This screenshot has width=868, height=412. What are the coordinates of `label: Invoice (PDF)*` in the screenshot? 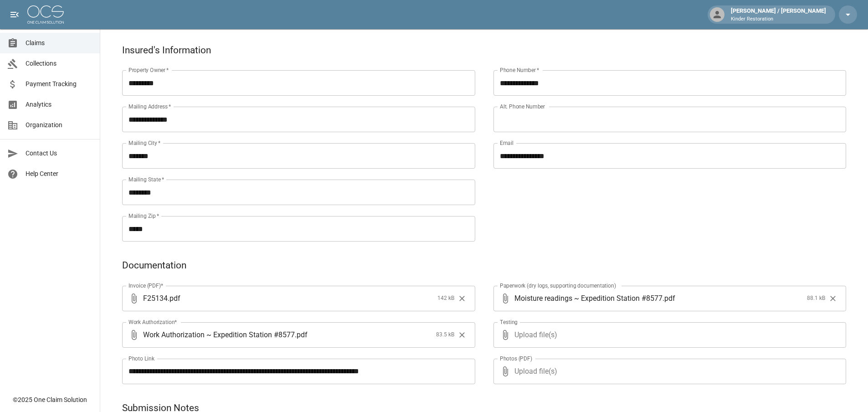 It's located at (146, 285).